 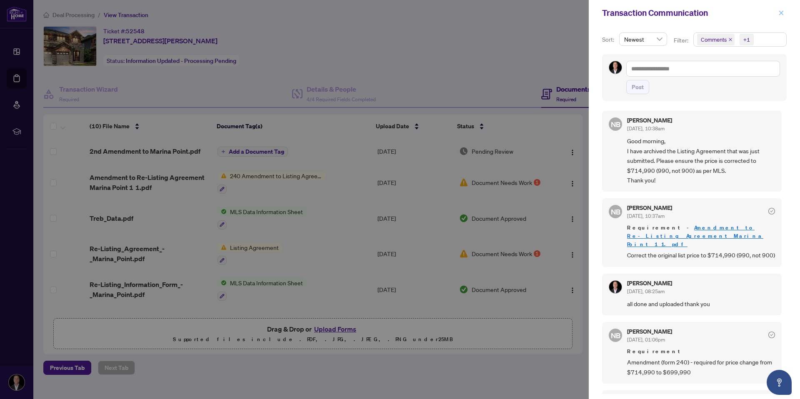 I want to click on span: Requirement -, so click(x=701, y=236).